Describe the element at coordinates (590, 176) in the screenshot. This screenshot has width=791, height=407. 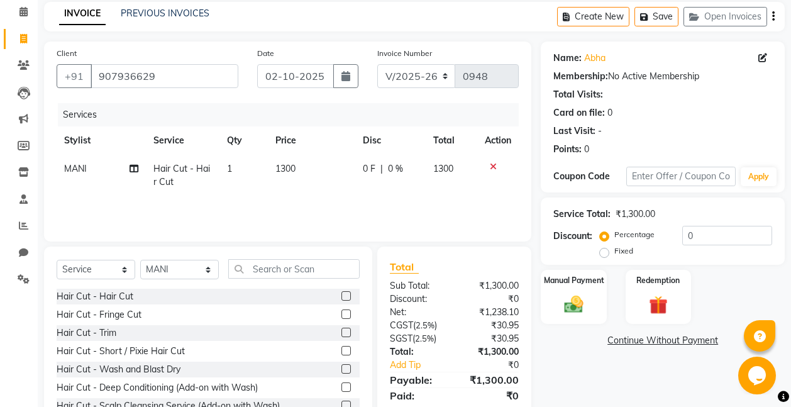
I see `div: Coupon Code` at that location.